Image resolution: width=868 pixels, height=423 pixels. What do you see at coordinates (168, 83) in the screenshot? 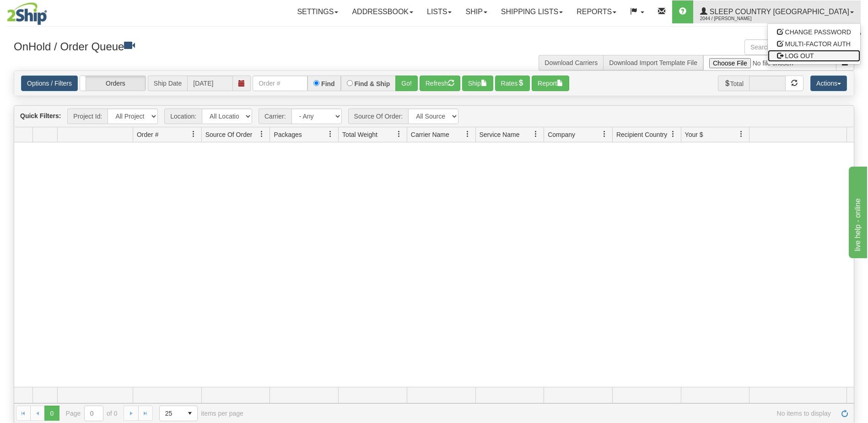
I see `span: Ship Date` at bounding box center [168, 83].